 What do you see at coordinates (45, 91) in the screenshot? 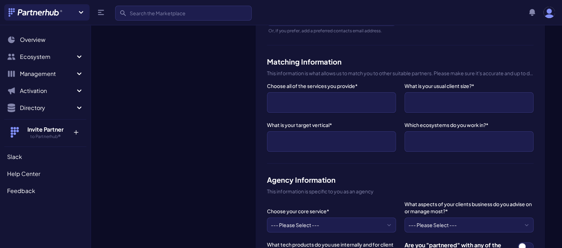
I see `button: Activation` at bounding box center [45, 91].